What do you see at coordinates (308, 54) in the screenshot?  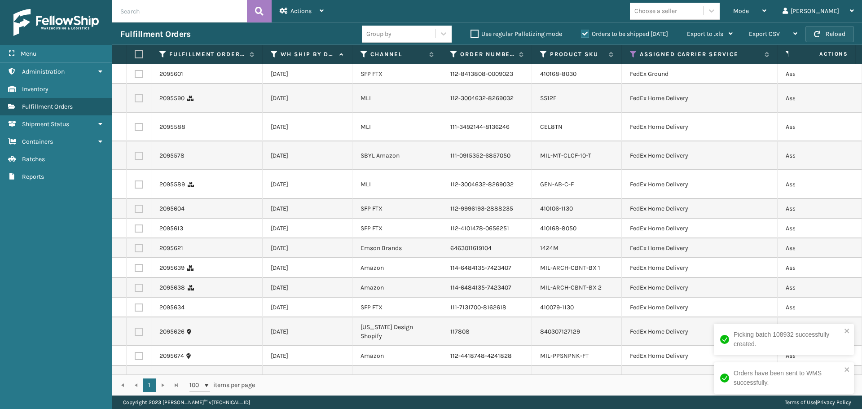 I see `label: WH Ship By Date` at bounding box center [308, 54].